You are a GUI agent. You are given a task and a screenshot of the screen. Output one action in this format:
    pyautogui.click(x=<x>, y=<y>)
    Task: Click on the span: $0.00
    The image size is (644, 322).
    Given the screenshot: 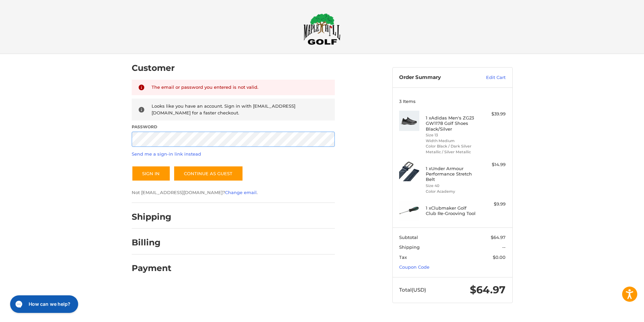 What is the action you would take?
    pyautogui.click(x=499, y=257)
    